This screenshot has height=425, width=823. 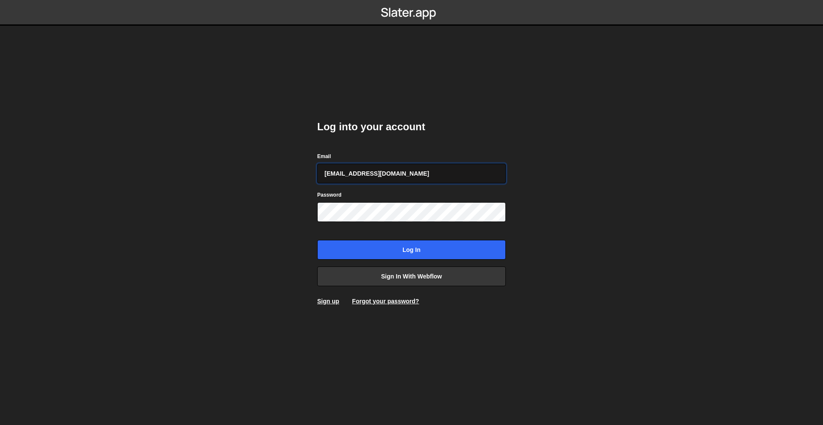 I want to click on input: Log in, so click(x=411, y=250).